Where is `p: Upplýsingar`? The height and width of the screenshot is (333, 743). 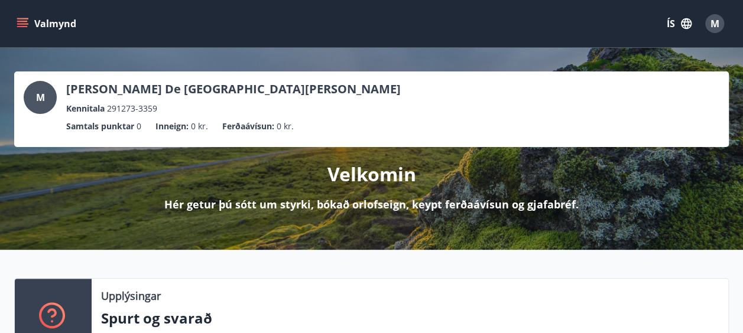 p: Upplýsingar is located at coordinates (131, 296).